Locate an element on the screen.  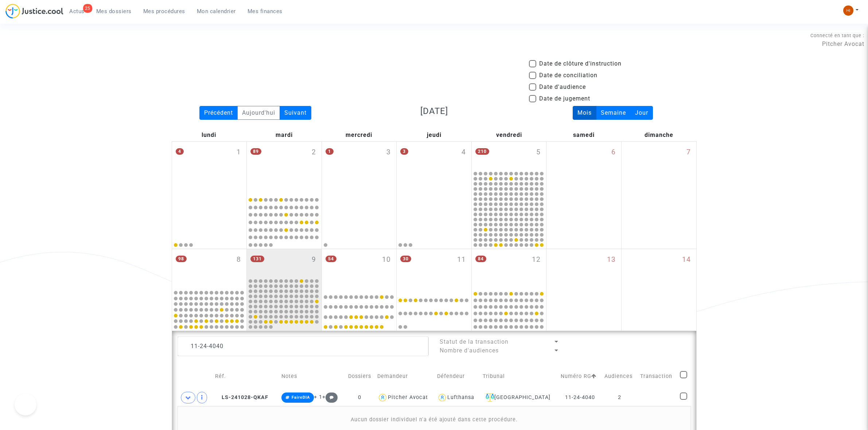
div: samedi septembre 13 is located at coordinates (583, 290).